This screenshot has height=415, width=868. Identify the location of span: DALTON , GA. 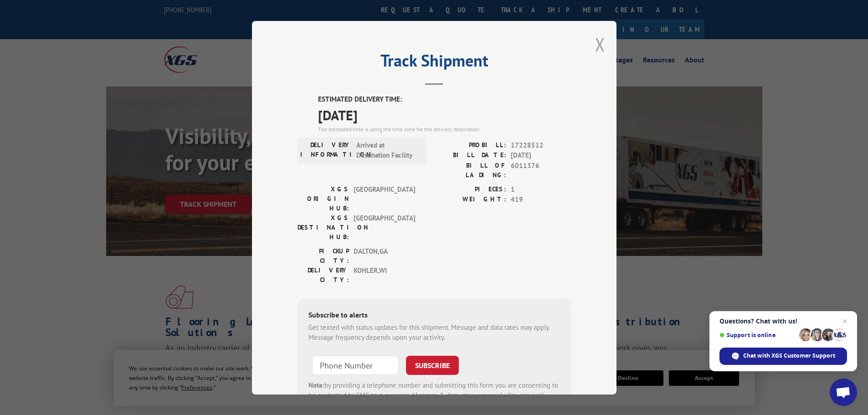
(384, 256).